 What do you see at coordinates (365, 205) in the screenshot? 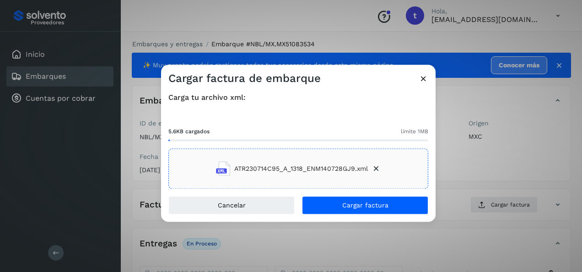
I see `span: Cargar factura` at bounding box center [365, 205].